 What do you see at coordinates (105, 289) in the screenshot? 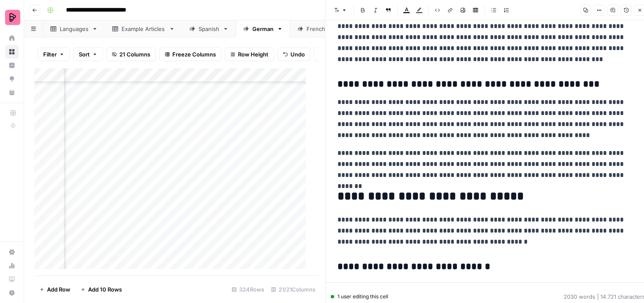
I see `span: Add 10 Rows` at bounding box center [105, 289].